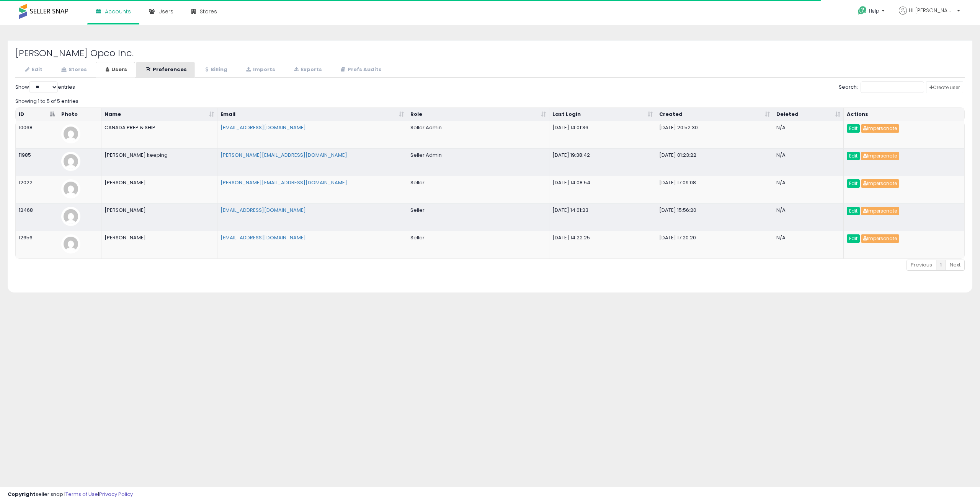 This screenshot has width=980, height=502. Describe the element at coordinates (945, 87) in the screenshot. I see `a: Create user` at that location.